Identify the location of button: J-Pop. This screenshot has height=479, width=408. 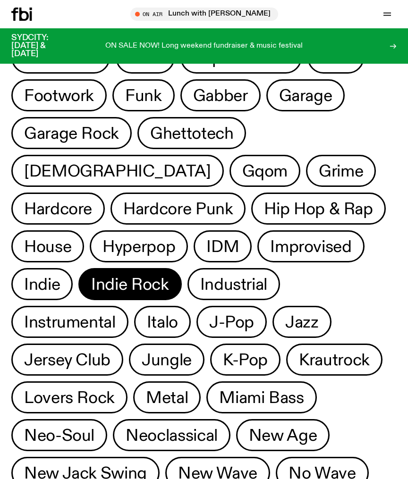
(231, 322).